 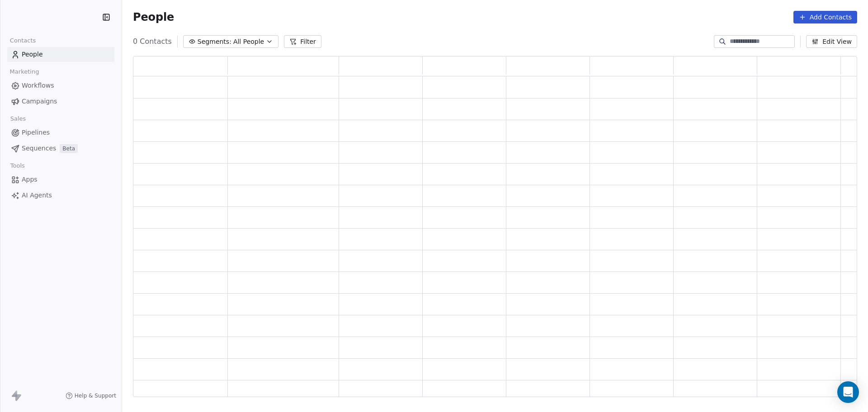 What do you see at coordinates (61, 85) in the screenshot?
I see `a: Workflows` at bounding box center [61, 85].